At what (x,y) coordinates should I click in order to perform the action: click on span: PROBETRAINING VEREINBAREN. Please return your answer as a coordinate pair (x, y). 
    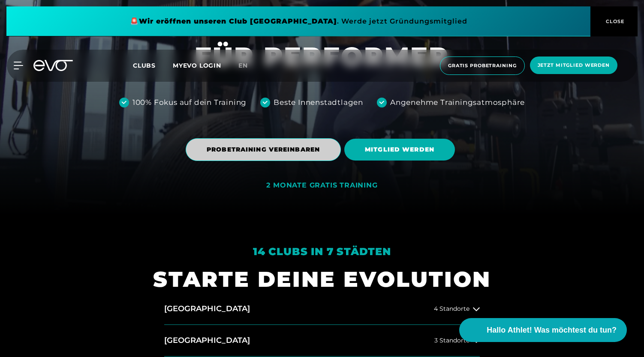
    Looking at the image, I should click on (263, 149).